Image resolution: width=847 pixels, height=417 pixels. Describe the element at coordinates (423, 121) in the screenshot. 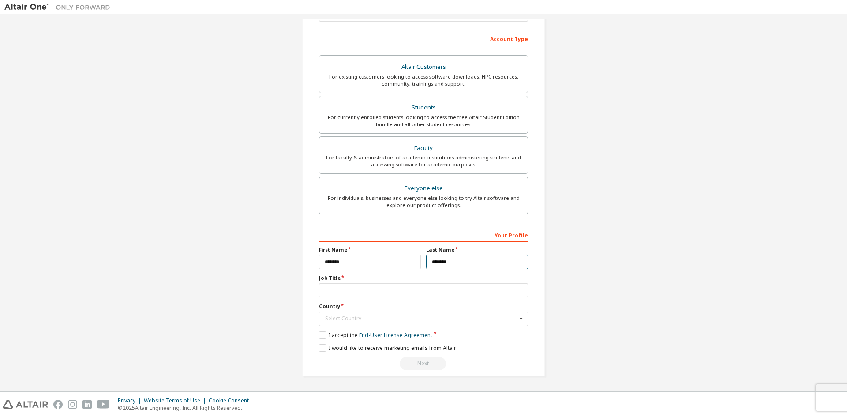

I see `div: For currently enrolled students looking to access the free Altair Student Edition bundle and all ...` at that location.